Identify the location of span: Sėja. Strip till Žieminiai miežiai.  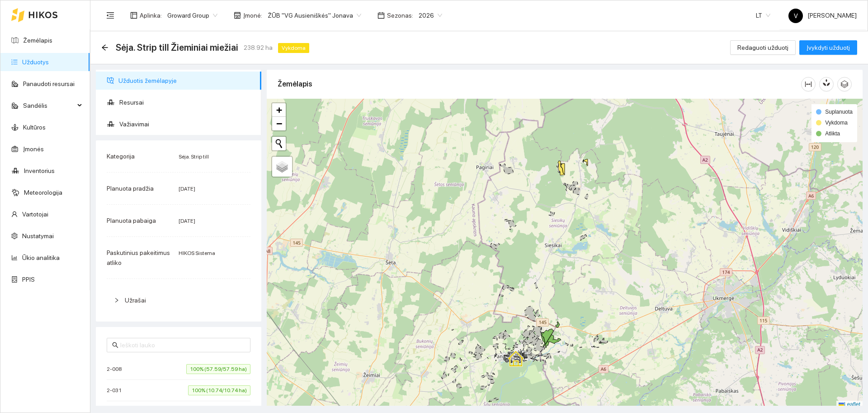
(177, 47).